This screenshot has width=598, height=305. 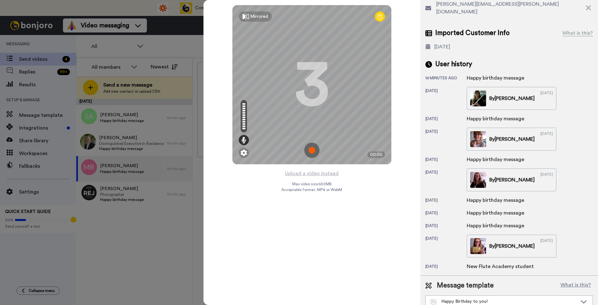 What do you see at coordinates (312, 173) in the screenshot?
I see `button: Upload a video instead` at bounding box center [312, 173].